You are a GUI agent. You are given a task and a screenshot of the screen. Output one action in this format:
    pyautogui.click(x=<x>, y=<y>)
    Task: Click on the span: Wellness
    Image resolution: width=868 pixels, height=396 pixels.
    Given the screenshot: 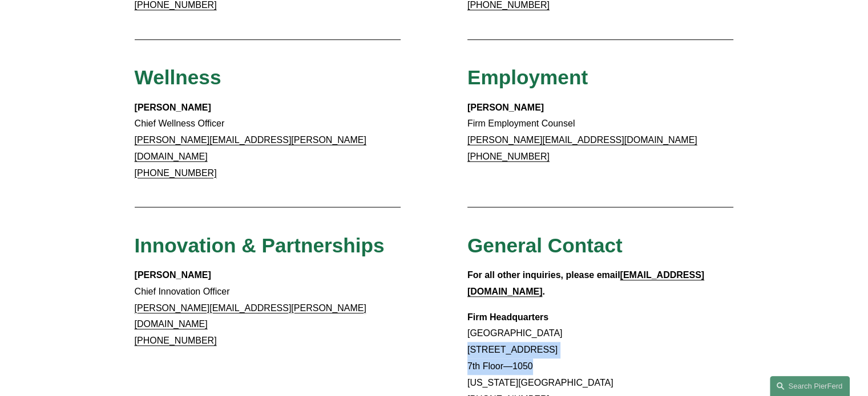 What is the action you would take?
    pyautogui.click(x=178, y=77)
    